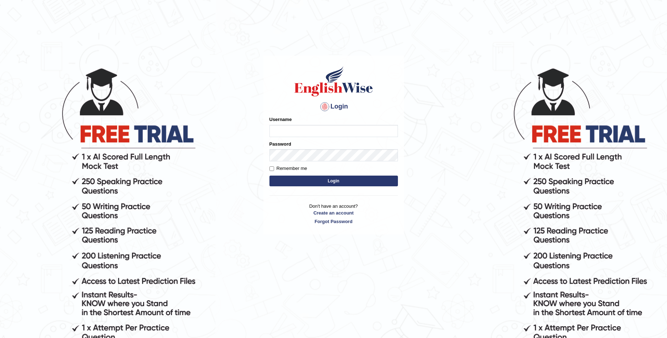 Image resolution: width=667 pixels, height=338 pixels. What do you see at coordinates (334, 221) in the screenshot?
I see `a: Forgot Password` at bounding box center [334, 221].